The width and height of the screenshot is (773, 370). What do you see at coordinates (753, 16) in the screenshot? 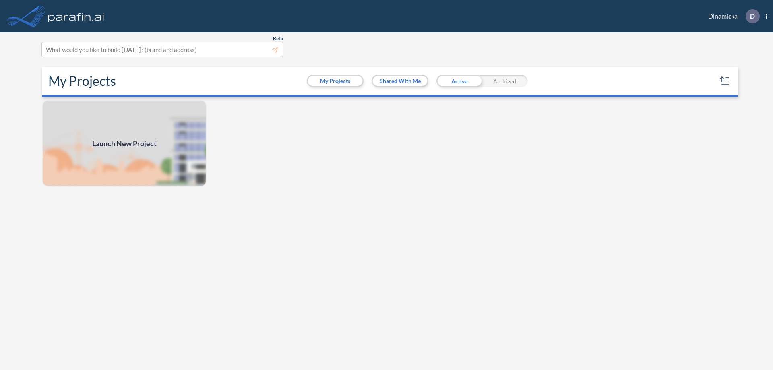
I see `p: D` at bounding box center [753, 16].